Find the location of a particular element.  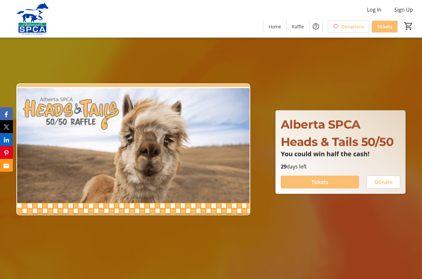

button: Cart is located at coordinates (409, 26).